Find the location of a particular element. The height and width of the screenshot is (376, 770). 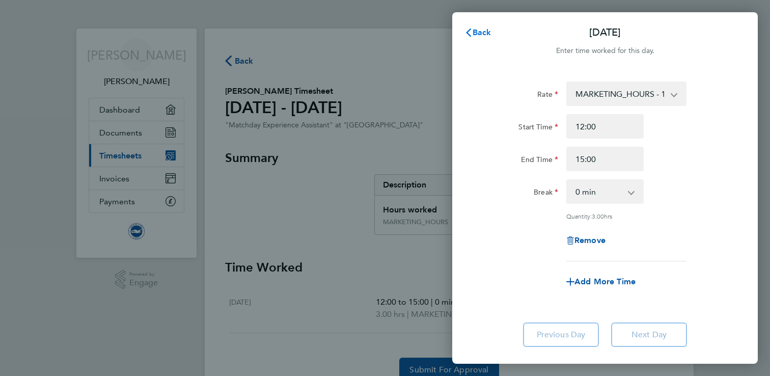

label: Start Time is located at coordinates (538, 128).